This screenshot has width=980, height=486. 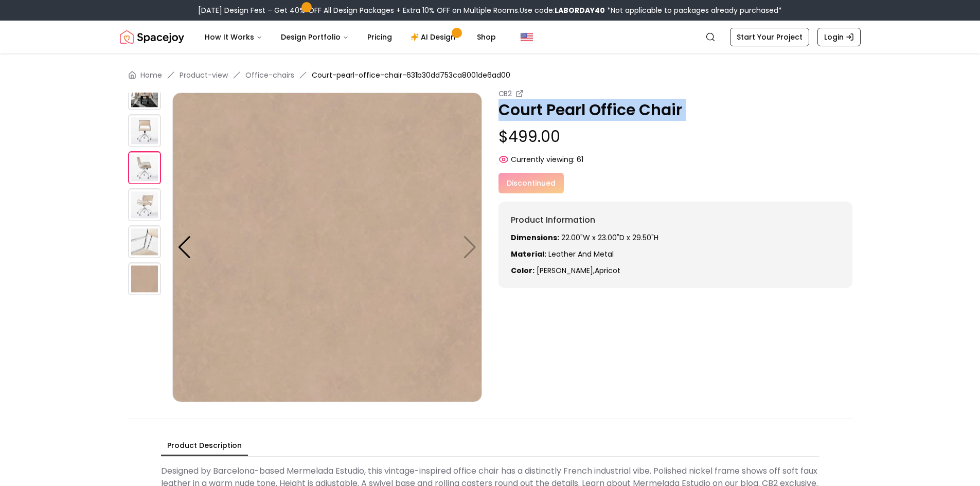 I want to click on img: https://storage.googleapis.com/spacejoy-main/assets/631b30dd753ca8001de6ad00/product_5_aldido8i9fc6, so click(x=145, y=242).